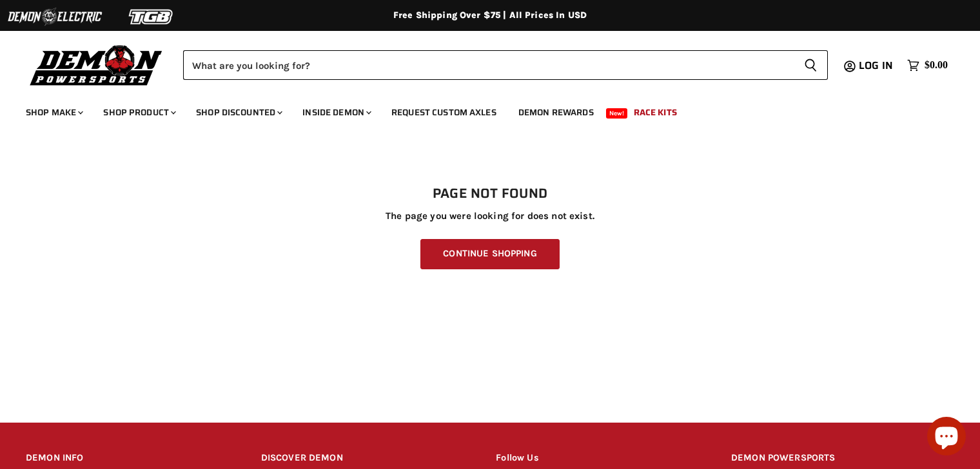 This screenshot has width=980, height=469. I want to click on ul: Main menu, so click(480, 110).